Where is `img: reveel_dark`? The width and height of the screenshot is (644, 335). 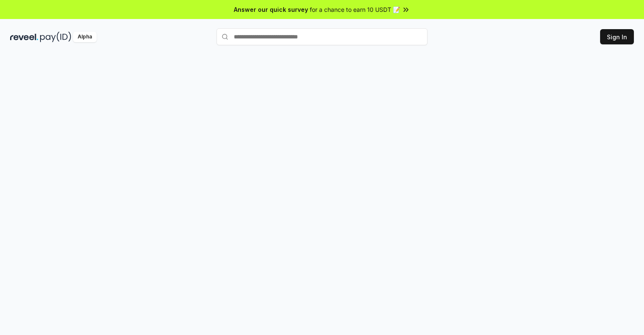
img: reveel_dark is located at coordinates (24, 37).